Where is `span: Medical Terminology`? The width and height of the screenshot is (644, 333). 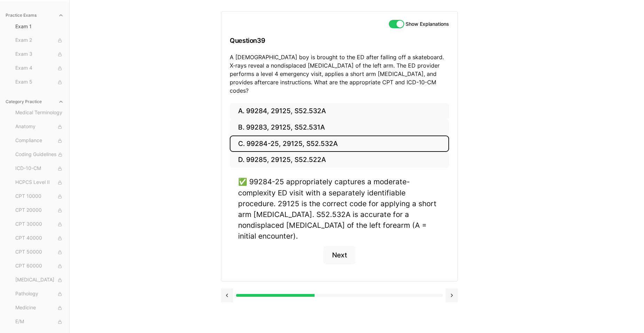 span: Medical Terminology is located at coordinates (39, 113).